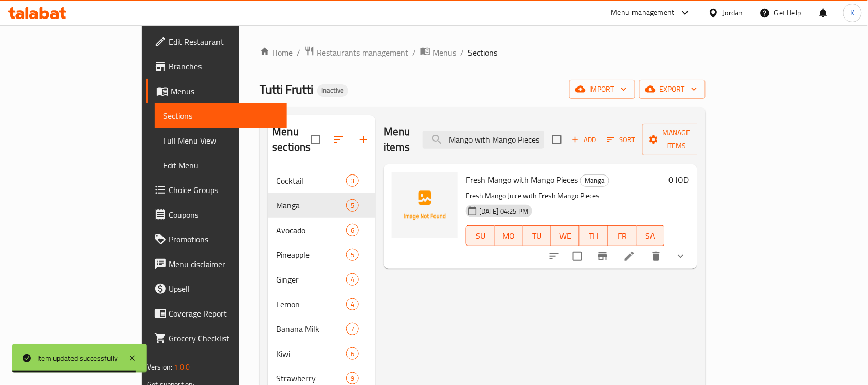  I want to click on div: Lemon4, so click(322, 304).